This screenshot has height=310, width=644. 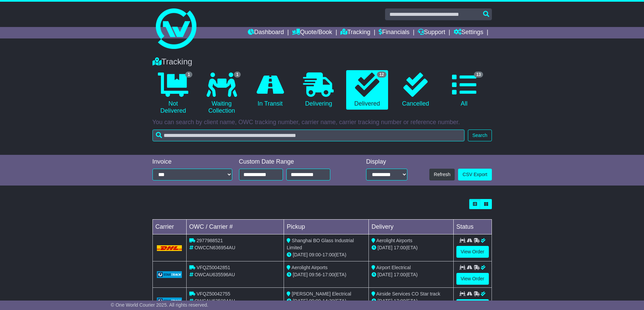 I want to click on a: Settings, so click(x=469, y=32).